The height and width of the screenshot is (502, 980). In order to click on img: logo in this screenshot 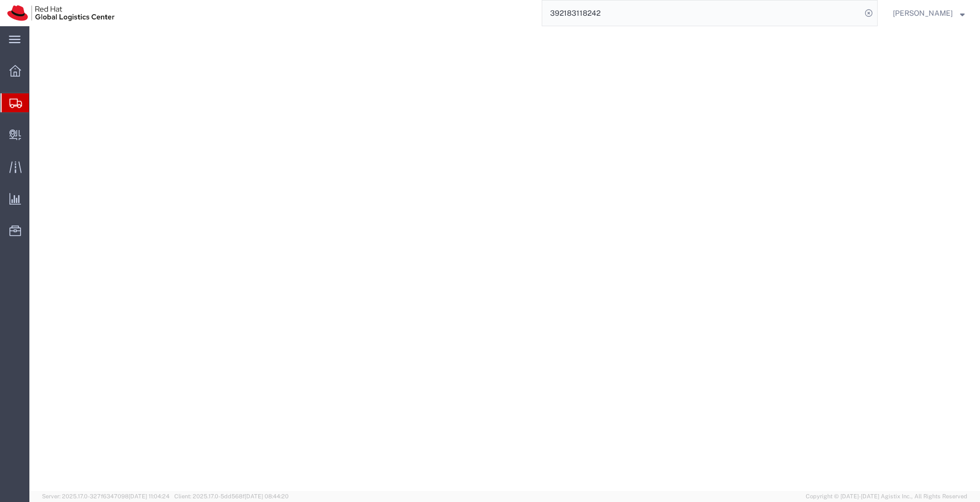, I will do `click(61, 14)`.